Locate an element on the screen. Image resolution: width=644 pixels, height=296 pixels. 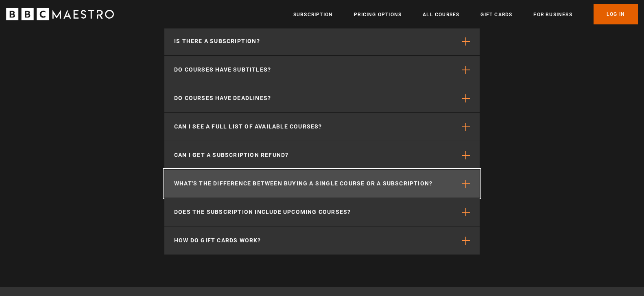
a: For business is located at coordinates (552, 14).